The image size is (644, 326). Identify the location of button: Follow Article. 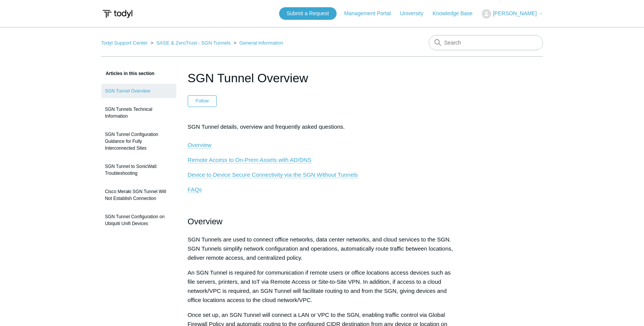
(202, 101).